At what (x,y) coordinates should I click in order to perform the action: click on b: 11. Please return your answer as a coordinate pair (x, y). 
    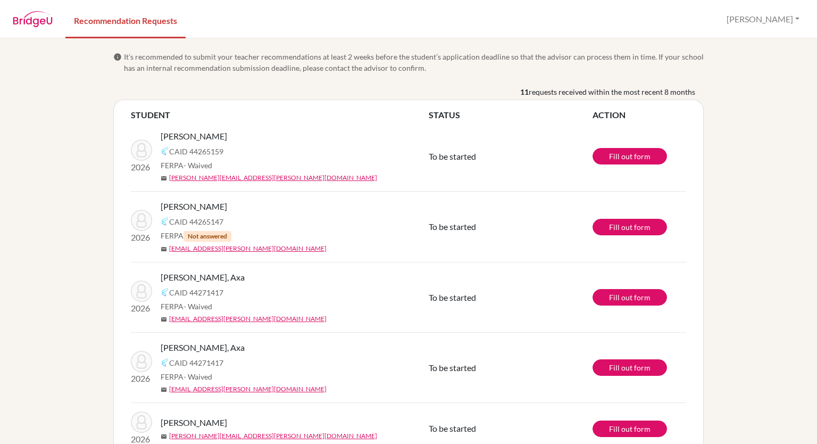
    Looking at the image, I should click on (525, 92).